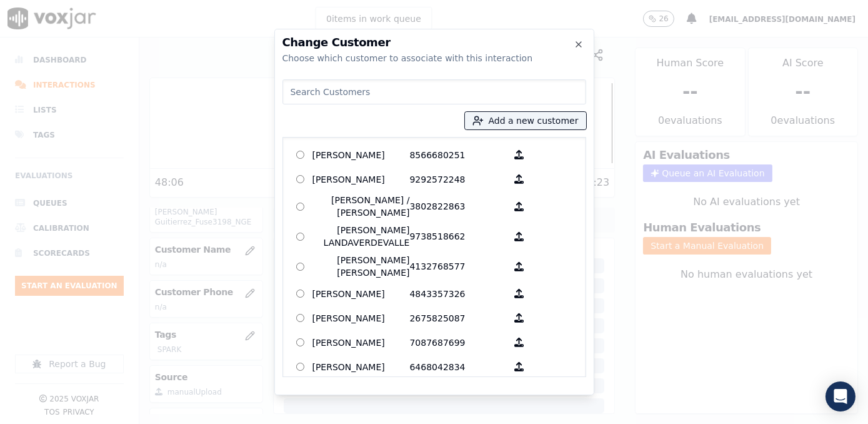 This screenshot has width=868, height=424. I want to click on p: 4843357326, so click(459, 294).